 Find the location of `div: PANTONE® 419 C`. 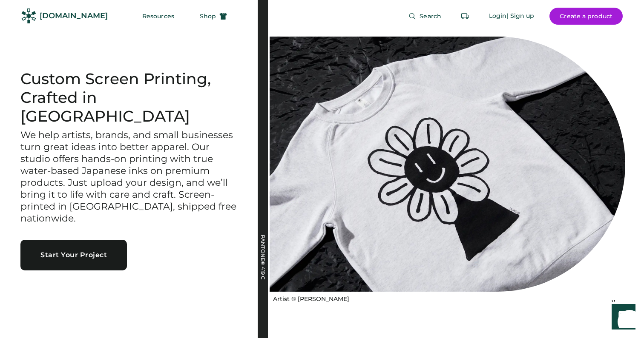

div: PANTONE® 419 C is located at coordinates (262, 277).